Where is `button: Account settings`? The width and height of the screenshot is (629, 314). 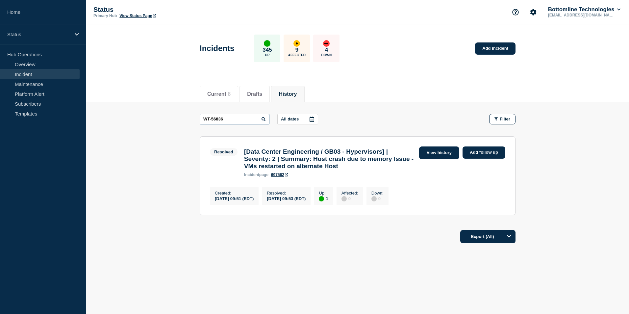 button: Account settings is located at coordinates (533, 12).